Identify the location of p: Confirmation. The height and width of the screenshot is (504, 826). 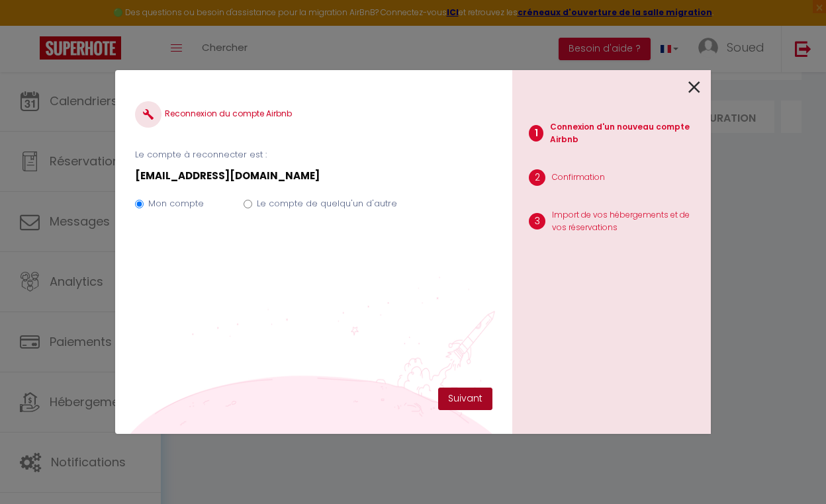
(578, 177).